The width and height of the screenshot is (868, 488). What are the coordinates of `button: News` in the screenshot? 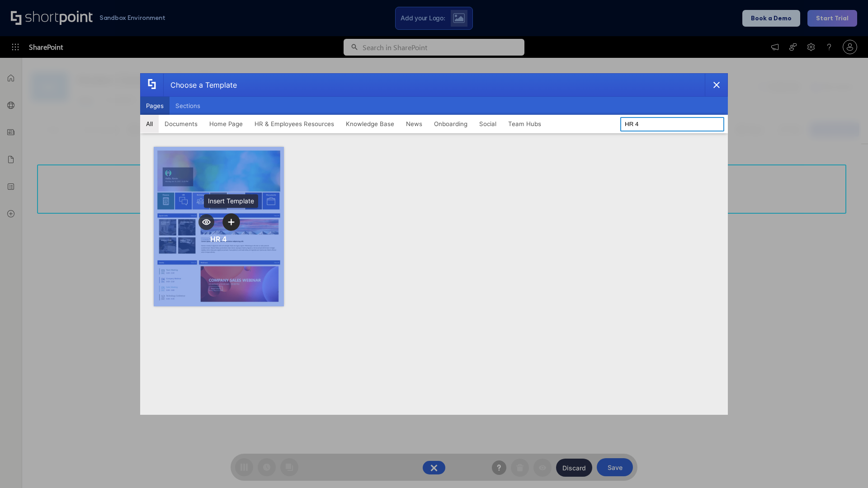 It's located at (414, 124).